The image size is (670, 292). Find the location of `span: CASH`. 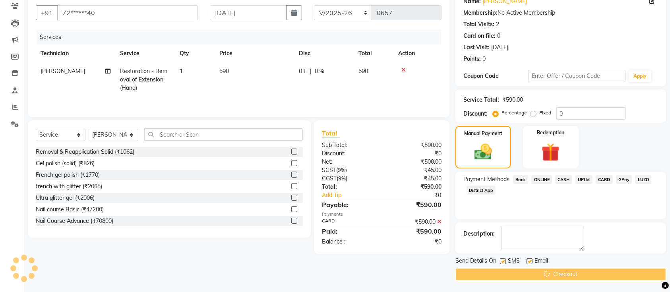

span: CASH is located at coordinates (563, 179).